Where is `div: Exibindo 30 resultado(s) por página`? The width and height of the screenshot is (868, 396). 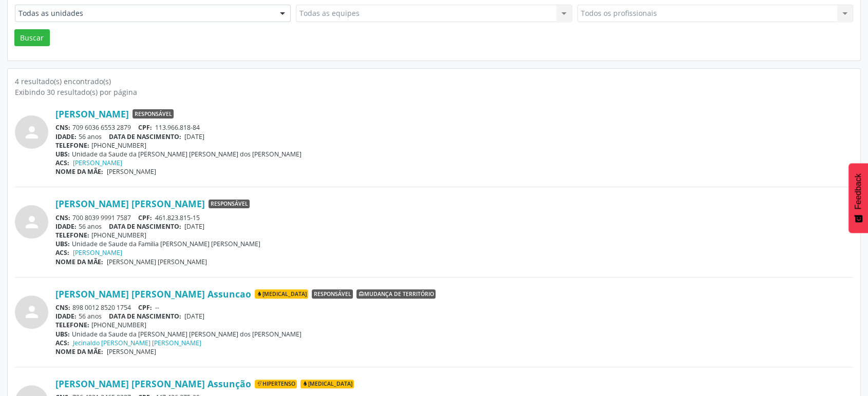 div: Exibindo 30 resultado(s) por página is located at coordinates (434, 92).